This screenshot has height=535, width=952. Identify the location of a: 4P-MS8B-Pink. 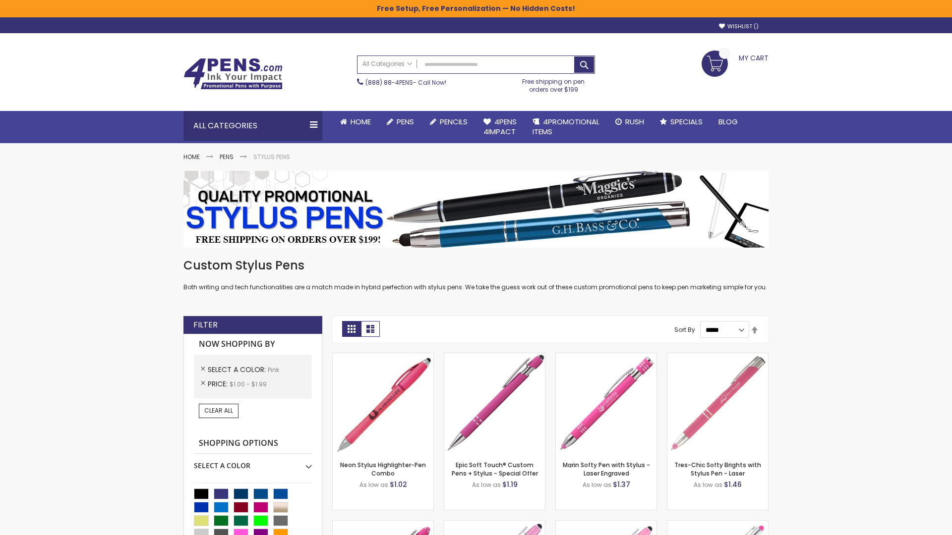
(494, 357).